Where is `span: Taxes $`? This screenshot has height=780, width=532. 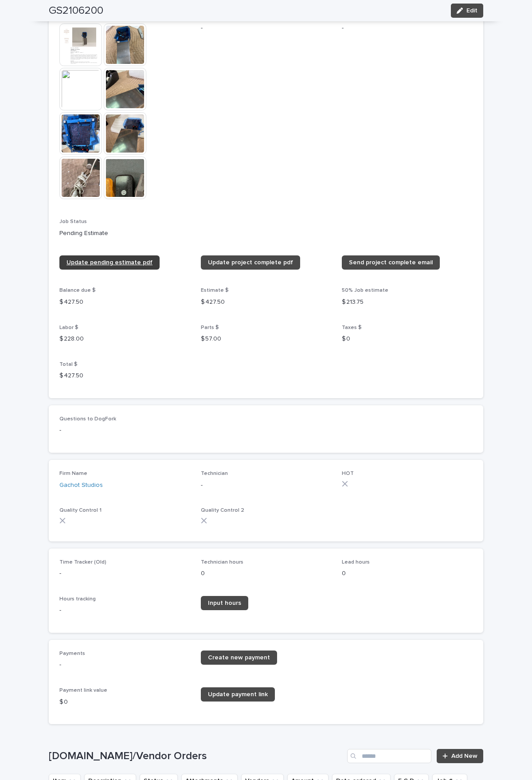 span: Taxes $ is located at coordinates (352, 328).